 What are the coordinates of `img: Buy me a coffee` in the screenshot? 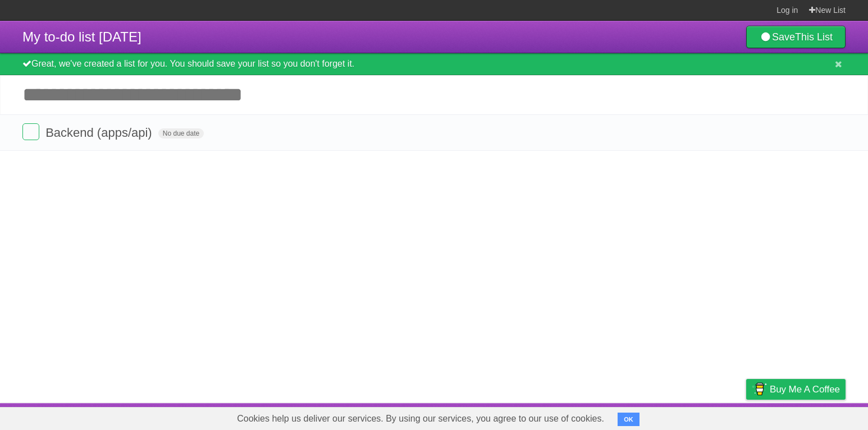 It's located at (759, 389).